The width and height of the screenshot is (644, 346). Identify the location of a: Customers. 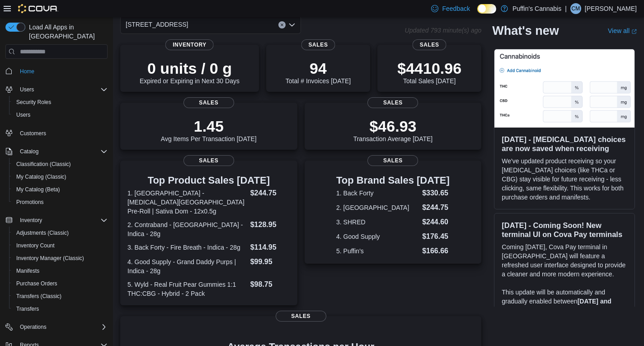
(33, 133).